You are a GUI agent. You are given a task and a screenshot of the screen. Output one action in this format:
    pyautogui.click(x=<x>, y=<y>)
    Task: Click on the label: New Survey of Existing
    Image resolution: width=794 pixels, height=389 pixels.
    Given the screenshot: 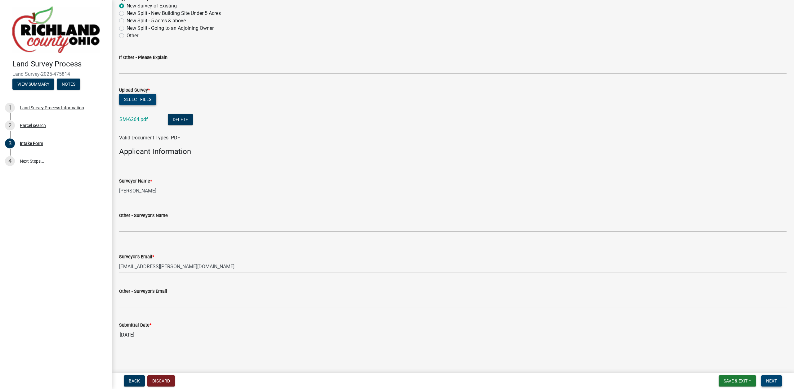 What is the action you would take?
    pyautogui.click(x=152, y=6)
    